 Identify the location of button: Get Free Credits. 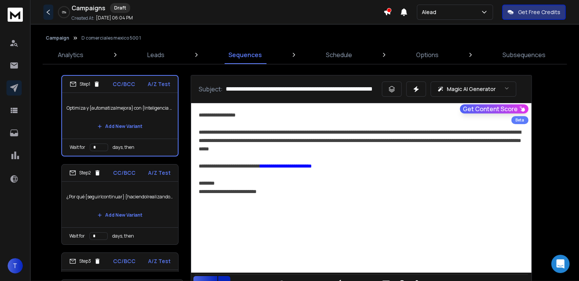
(534, 12).